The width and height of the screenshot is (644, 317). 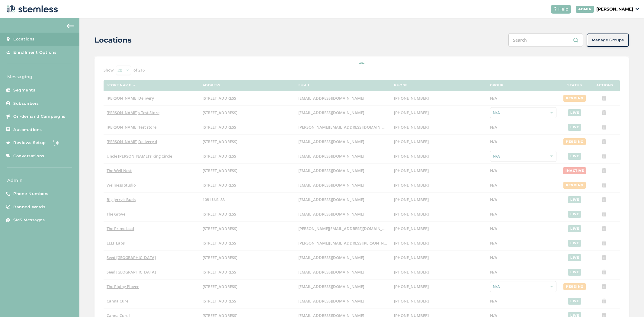 I want to click on img: glitter-stars-b7820f95.gif, so click(x=57, y=143).